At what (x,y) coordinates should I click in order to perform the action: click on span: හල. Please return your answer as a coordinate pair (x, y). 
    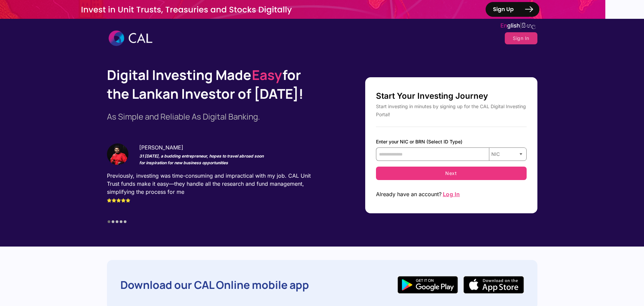
    Looking at the image, I should click on (531, 25).